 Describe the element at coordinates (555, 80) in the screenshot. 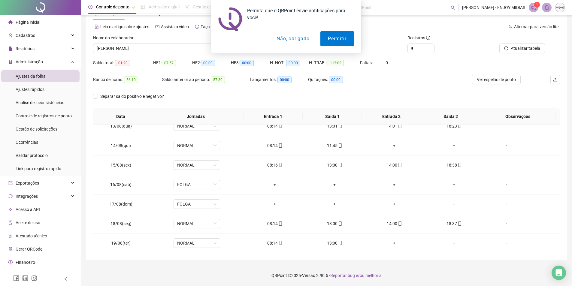

I see `span: upload` at that location.